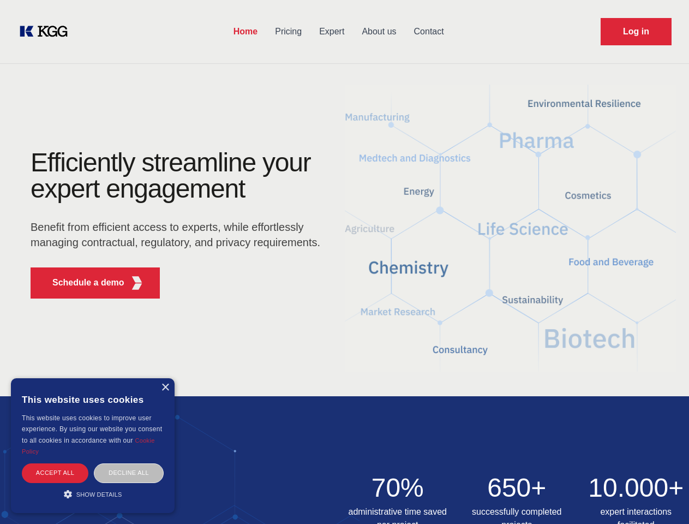 The height and width of the screenshot is (524, 689). Describe the element at coordinates (55, 473) in the screenshot. I see `div: Accept all` at that location.